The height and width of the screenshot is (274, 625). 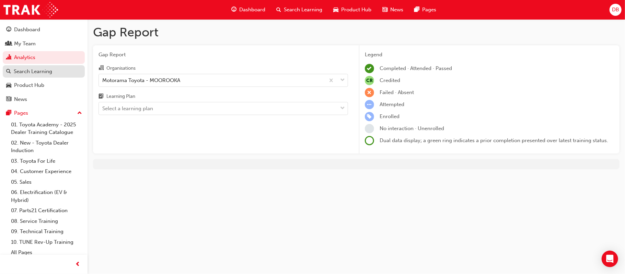 I want to click on a: 03. Toyota For Life, so click(x=46, y=161).